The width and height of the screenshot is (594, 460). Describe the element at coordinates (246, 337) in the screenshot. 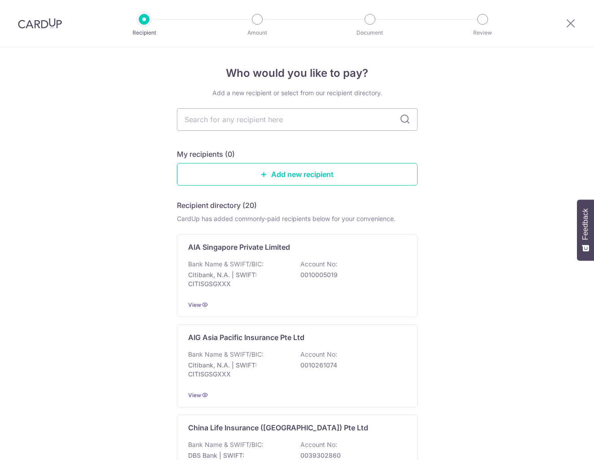

I see `p: AIG Asia Pacific Insurance Pte Ltd` at that location.